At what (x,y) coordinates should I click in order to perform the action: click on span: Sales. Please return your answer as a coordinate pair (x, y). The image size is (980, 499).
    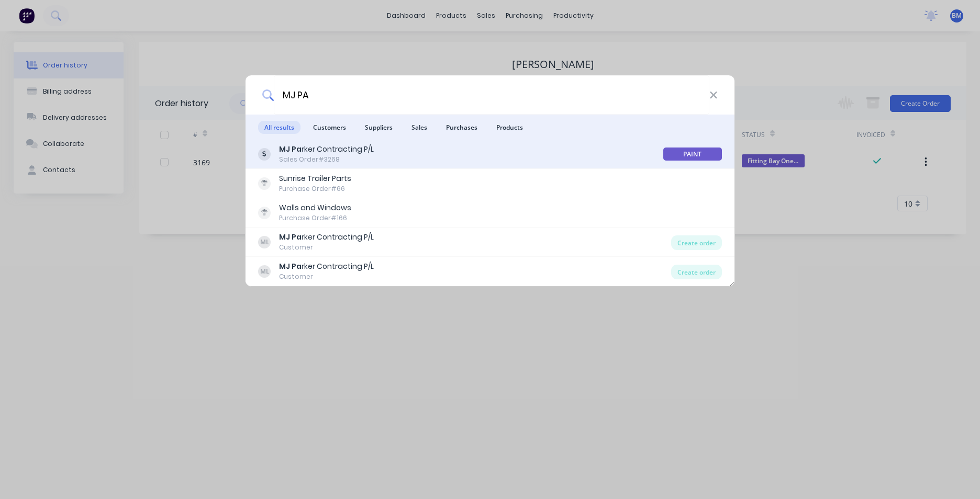
    Looking at the image, I should click on (419, 127).